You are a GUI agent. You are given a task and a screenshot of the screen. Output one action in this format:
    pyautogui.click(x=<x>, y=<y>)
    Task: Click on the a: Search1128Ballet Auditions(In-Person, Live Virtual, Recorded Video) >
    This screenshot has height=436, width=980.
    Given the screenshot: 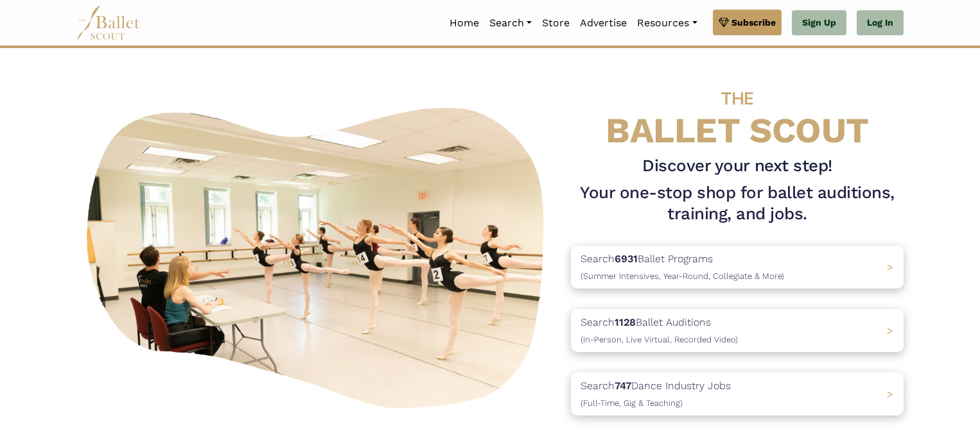 What is the action you would take?
    pyautogui.click(x=737, y=330)
    